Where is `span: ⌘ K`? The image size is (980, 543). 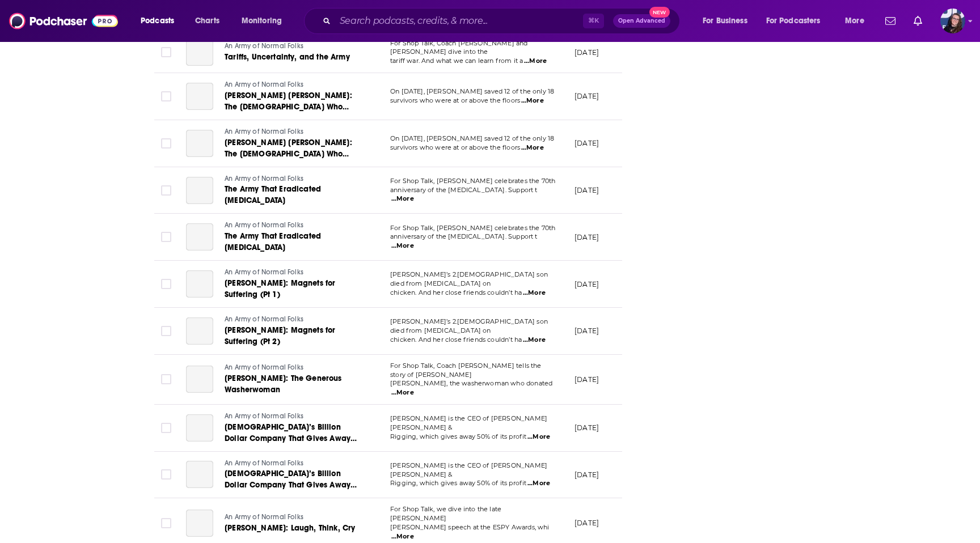 span: ⌘ K is located at coordinates (593, 21).